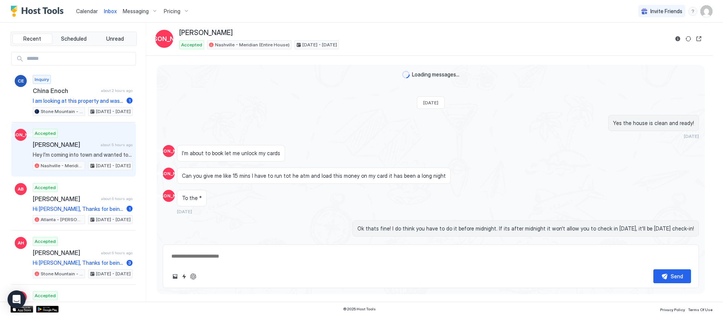 The height and width of the screenshot is (316, 723). Describe the element at coordinates (192, 198) in the screenshot. I see `span: To the *` at that location.